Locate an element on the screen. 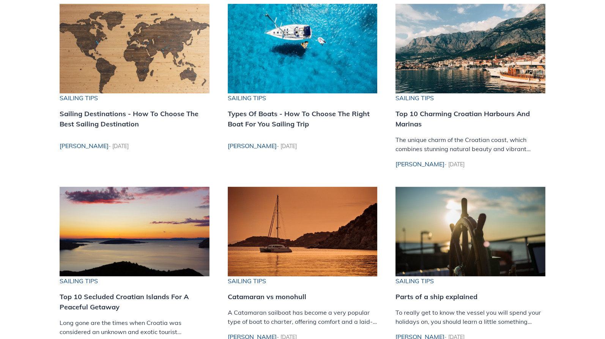  a: Sailing TipsParts of a ship explainedTo really get to know the vessel you will spend your holiday... is located at coordinates (471, 257).